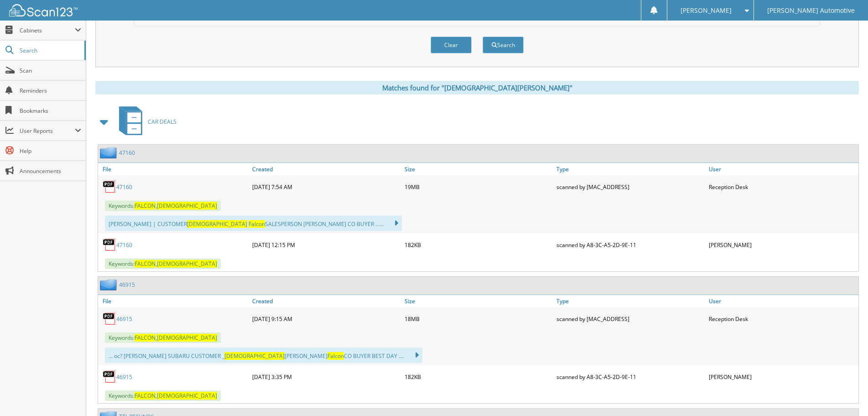 Image resolution: width=868 pixels, height=416 pixels. What do you see at coordinates (47, 131) in the screenshot?
I see `span: User Reports` at bounding box center [47, 131].